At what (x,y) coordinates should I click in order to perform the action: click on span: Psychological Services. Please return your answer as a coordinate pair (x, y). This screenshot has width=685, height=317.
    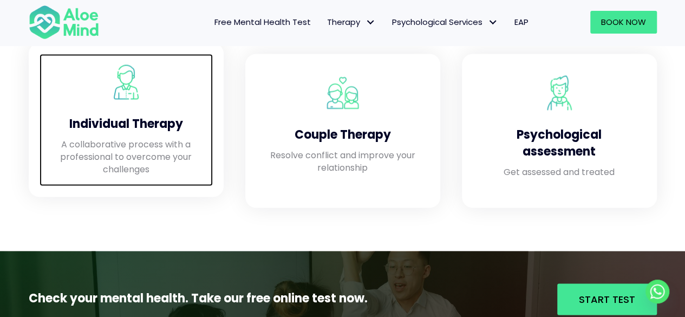
    Looking at the image, I should click on (445, 22).